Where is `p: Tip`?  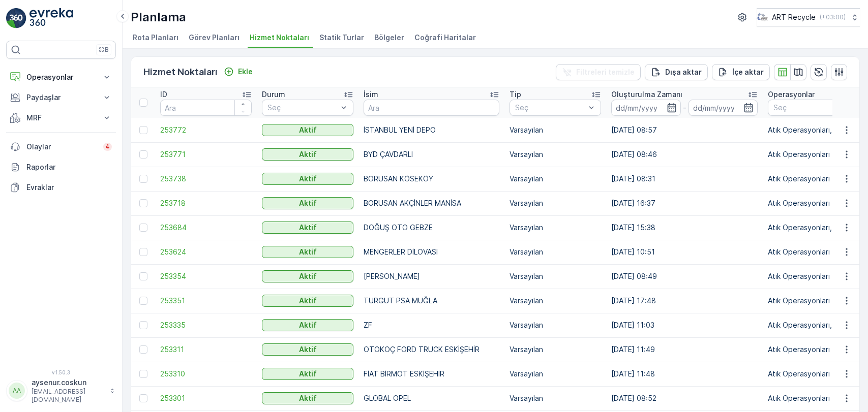
p: Tip is located at coordinates (515, 95).